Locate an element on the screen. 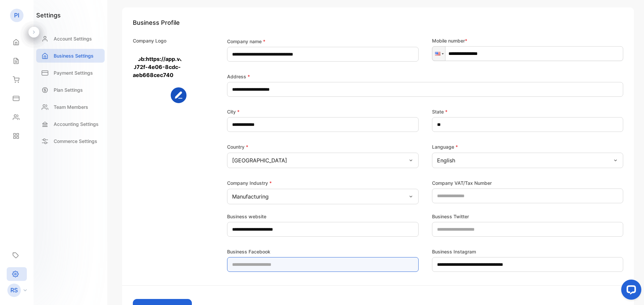 This screenshot has height=305, width=644. p: Accounting Settings is located at coordinates (76, 124).